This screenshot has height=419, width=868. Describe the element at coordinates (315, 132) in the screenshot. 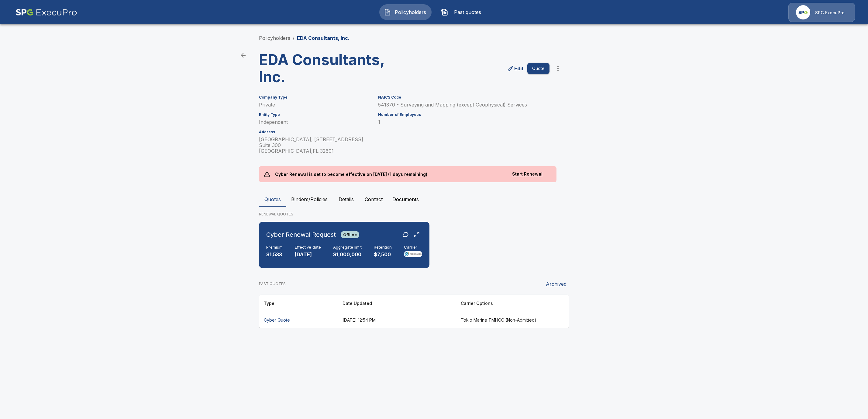

I see `h6: Address` at that location.